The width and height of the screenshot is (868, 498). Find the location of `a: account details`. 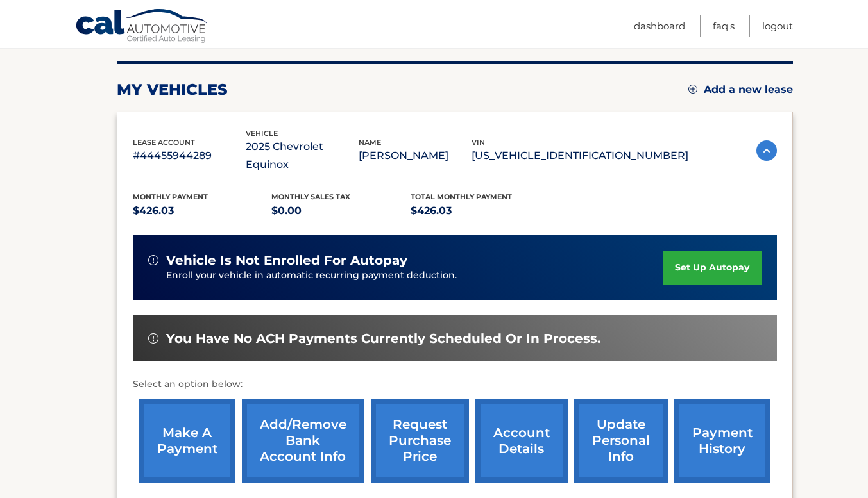

a: account details is located at coordinates (521, 441).